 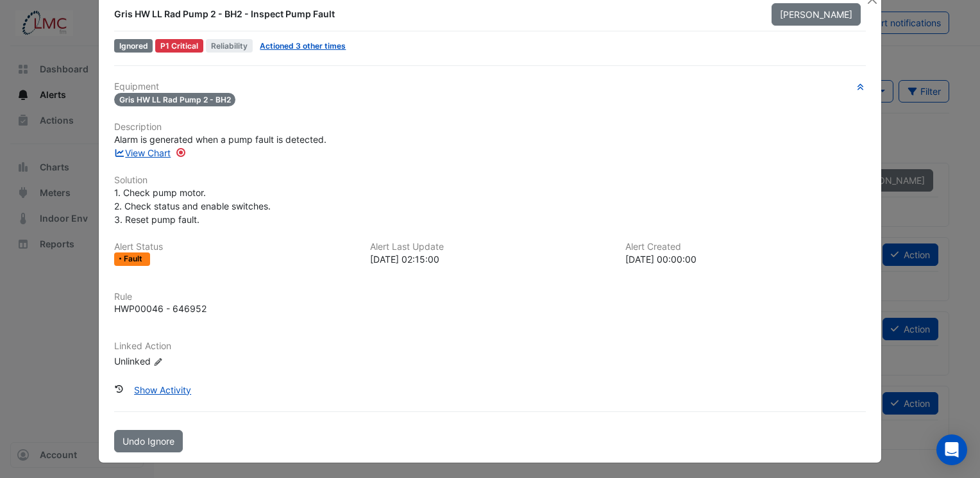 What do you see at coordinates (193, 206) in the screenshot?
I see `span: 1. Check pump motor. 2. Check status and enable switches. 3. Reset pump fault.` at bounding box center [193, 206].